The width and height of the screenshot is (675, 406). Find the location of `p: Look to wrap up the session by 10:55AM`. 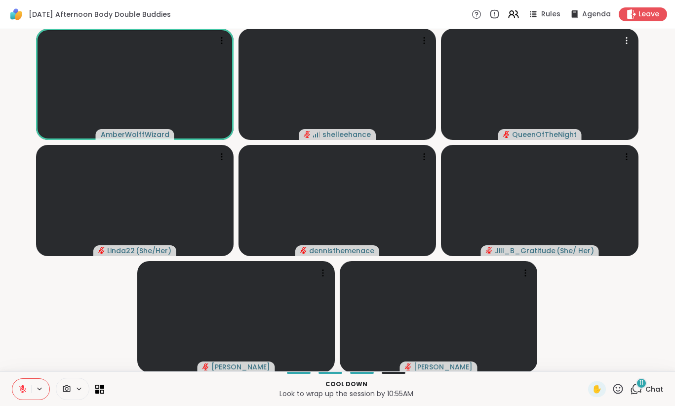

p: Look to wrap up the session by 10:55AM is located at coordinates (346, 393).